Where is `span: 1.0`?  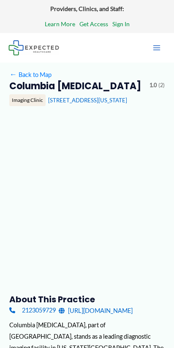
span: 1.0 is located at coordinates (153, 86).